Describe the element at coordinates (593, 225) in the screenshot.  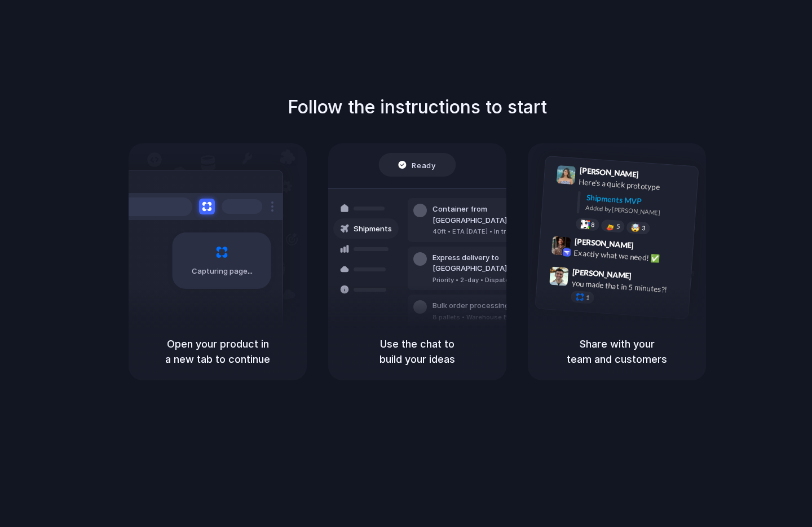
I see `span: 8` at that location.